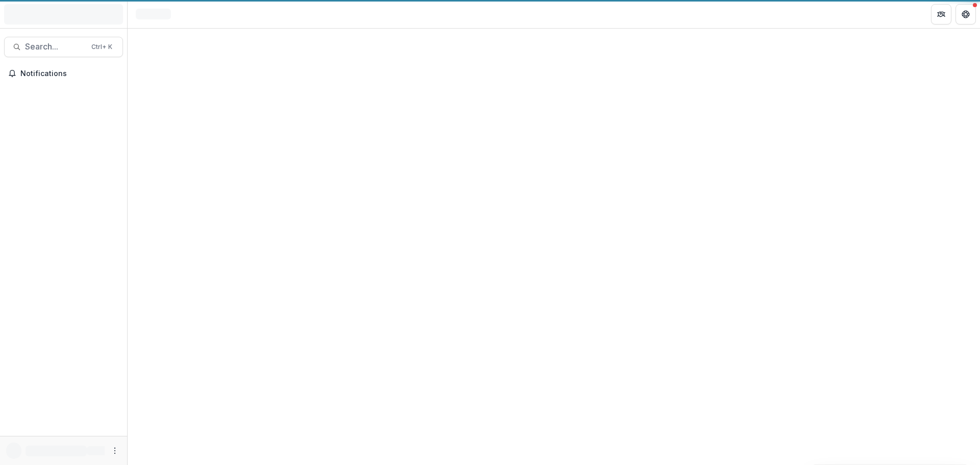 The image size is (980, 465). I want to click on button: Partners, so click(941, 14).